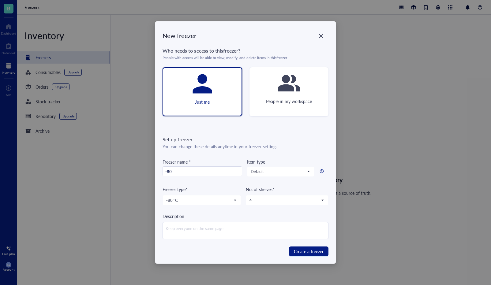 The width and height of the screenshot is (491, 285). What do you see at coordinates (245, 216) in the screenshot?
I see `div: Description` at bounding box center [245, 216].